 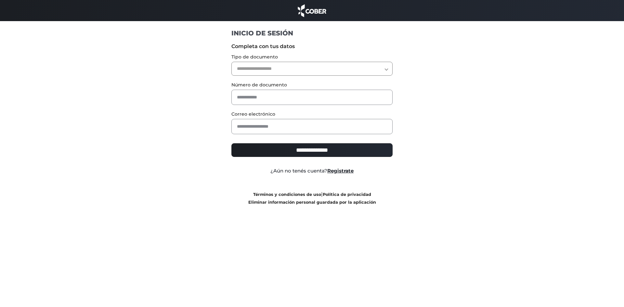 What do you see at coordinates (347, 194) in the screenshot?
I see `a: Política de privacidad` at bounding box center [347, 194].